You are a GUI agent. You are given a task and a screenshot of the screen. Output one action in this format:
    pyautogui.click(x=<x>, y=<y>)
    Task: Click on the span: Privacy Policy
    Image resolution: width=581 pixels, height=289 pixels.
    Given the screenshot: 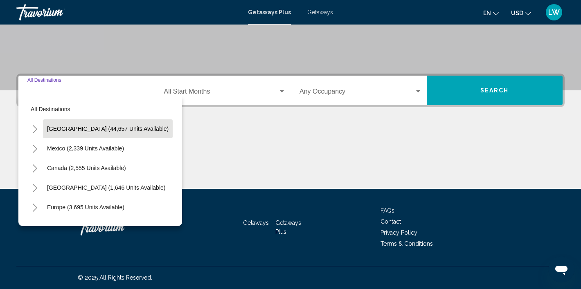 What is the action you would take?
    pyautogui.click(x=399, y=233)
    